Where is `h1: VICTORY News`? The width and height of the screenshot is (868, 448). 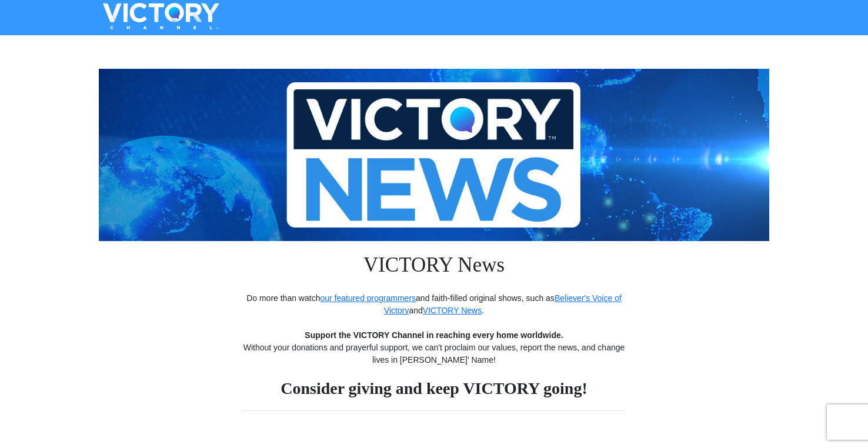 h1: VICTORY News is located at coordinates (434, 266).